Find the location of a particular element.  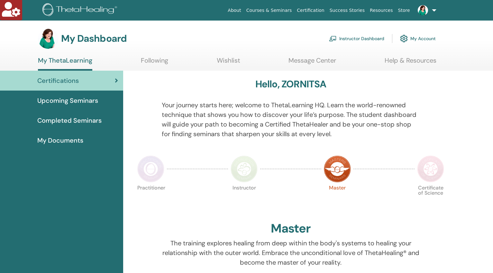

a: Wishlist is located at coordinates (228, 63).